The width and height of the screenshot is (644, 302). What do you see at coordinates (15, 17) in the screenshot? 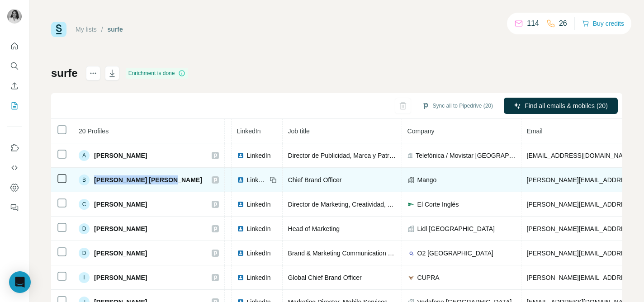
I see `img: Avatar` at bounding box center [15, 17].